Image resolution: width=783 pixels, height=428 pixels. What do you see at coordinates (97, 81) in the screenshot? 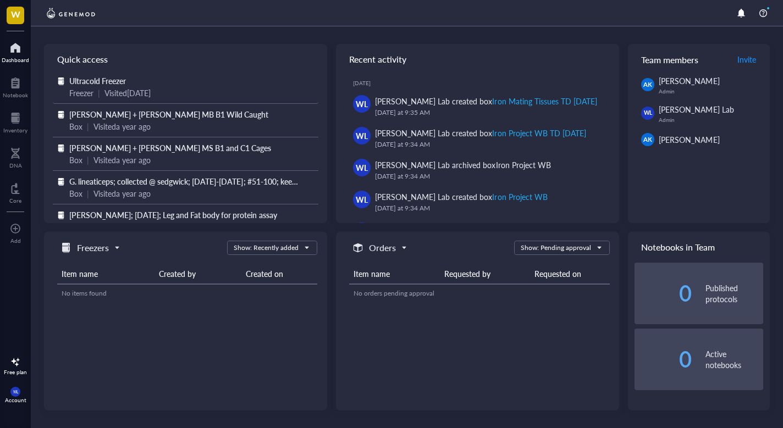
I see `span: Ultracold Freezer` at bounding box center [97, 81].